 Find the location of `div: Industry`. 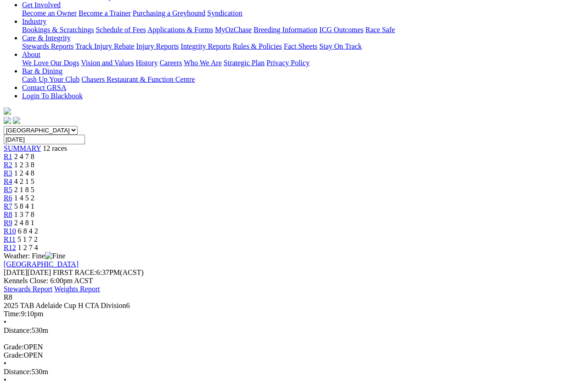

div: Industry is located at coordinates (303, 30).